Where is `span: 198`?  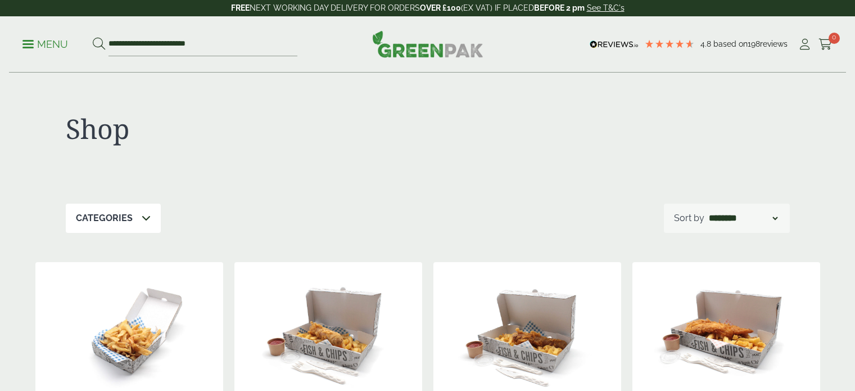
span: 198 is located at coordinates (754, 44).